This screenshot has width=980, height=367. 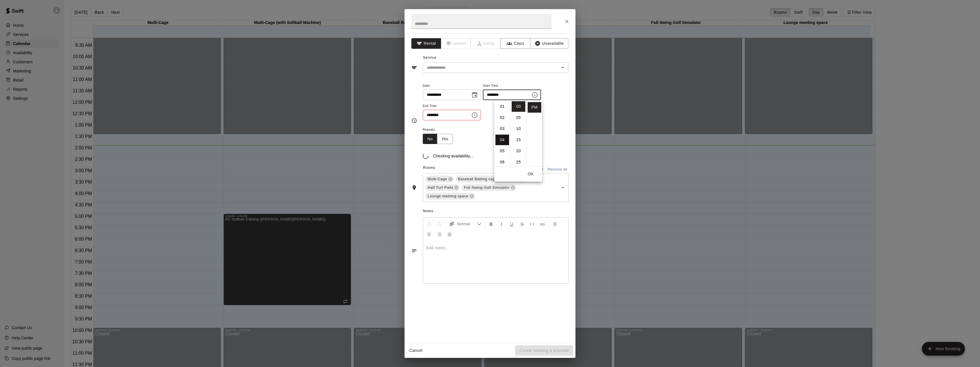 I want to click on button: Format Strikethrough, so click(x=522, y=224).